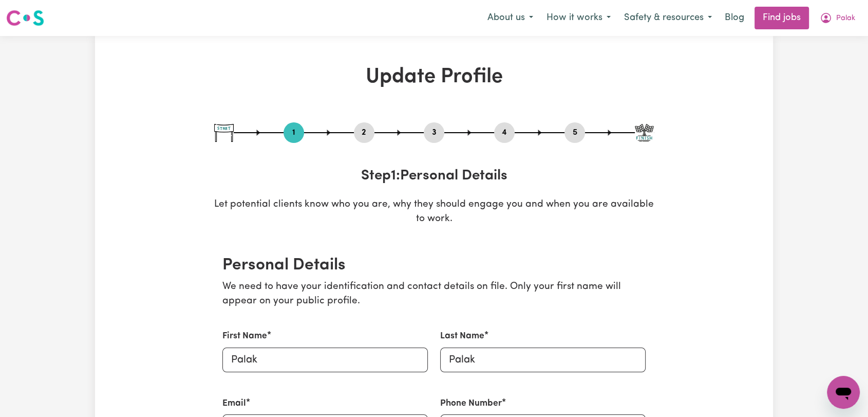  I want to click on h1: Update Profile, so click(434, 77).